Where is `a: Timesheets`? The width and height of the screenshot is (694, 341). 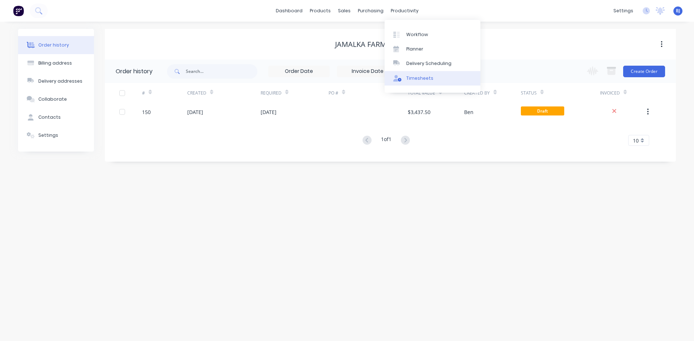
a: Timesheets is located at coordinates (432, 78).